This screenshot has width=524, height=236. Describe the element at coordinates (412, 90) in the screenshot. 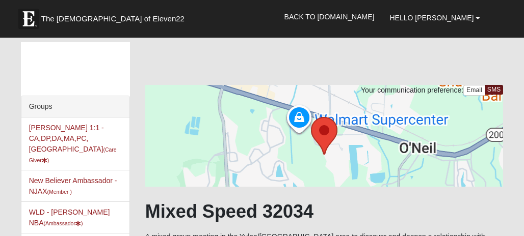

I see `span: Your communication preference:` at that location.